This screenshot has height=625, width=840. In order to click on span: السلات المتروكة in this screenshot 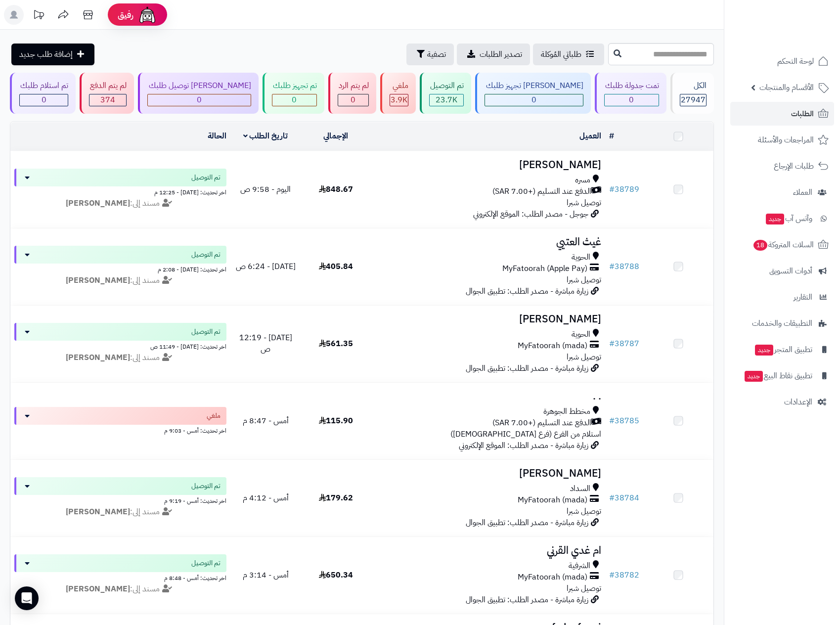, I will do `click(784, 244)`.